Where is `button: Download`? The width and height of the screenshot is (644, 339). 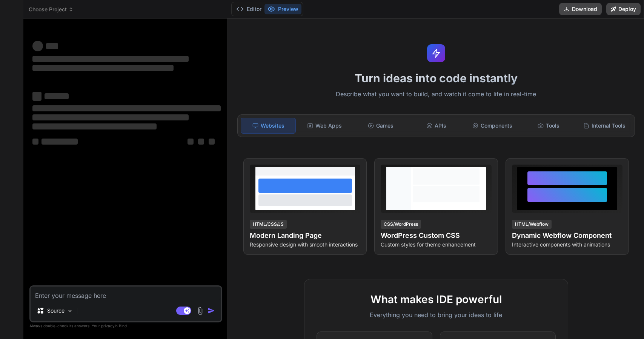
button: Download is located at coordinates (580, 9).